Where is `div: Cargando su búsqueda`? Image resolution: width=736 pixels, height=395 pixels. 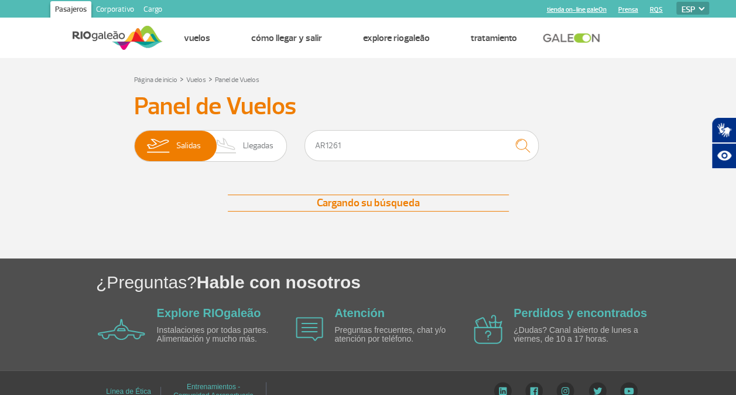 div: Cargando su búsqueda is located at coordinates (368, 203).